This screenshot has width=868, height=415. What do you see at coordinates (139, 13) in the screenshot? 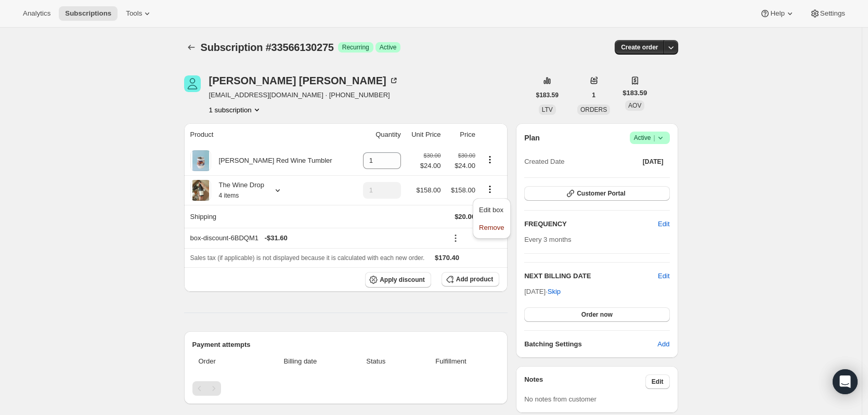
I see `button: Tools` at bounding box center [139, 13].